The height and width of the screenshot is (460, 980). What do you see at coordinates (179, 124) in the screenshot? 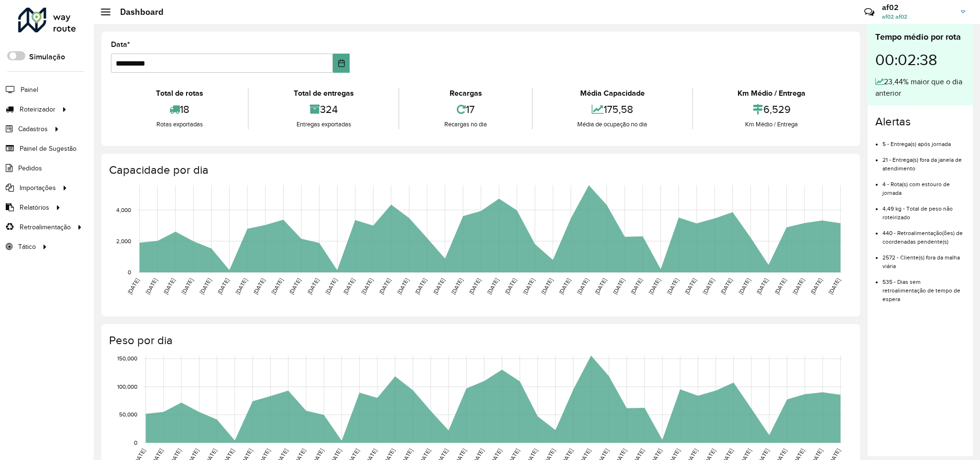
I see `div: Rotas exportadas` at bounding box center [179, 124].